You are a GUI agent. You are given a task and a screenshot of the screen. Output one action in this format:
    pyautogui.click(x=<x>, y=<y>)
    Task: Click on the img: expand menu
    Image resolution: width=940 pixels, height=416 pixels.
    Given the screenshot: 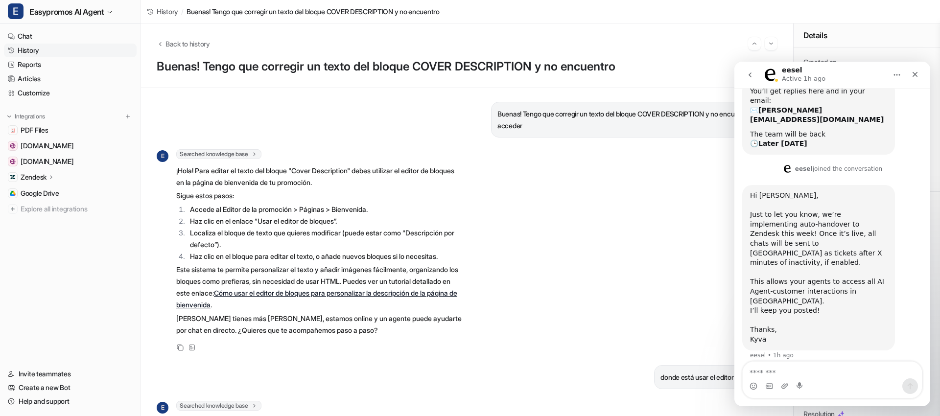 What is the action you would take?
    pyautogui.click(x=9, y=117)
    